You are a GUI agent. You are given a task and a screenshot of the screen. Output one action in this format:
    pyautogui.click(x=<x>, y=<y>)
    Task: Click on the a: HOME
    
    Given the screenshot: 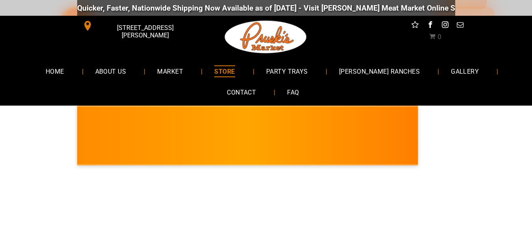 What is the action you would take?
    pyautogui.click(x=55, y=71)
    